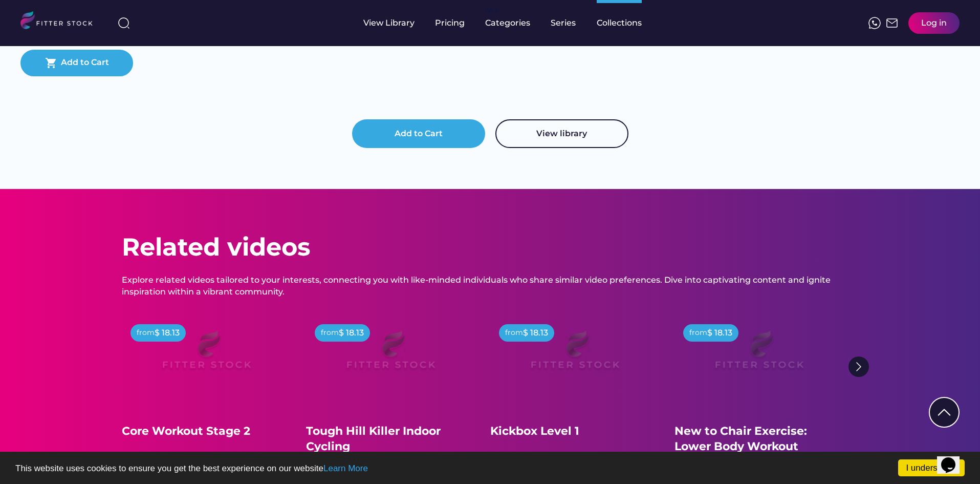 The image size is (980, 484). What do you see at coordinates (575, 431) in the screenshot?
I see `div: Kickbox Level 1` at bounding box center [575, 431].